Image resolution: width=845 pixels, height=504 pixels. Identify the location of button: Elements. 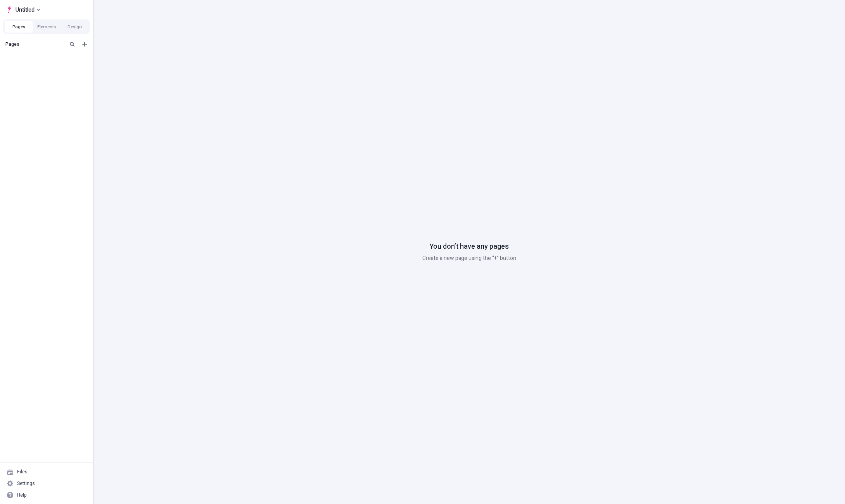
(47, 26).